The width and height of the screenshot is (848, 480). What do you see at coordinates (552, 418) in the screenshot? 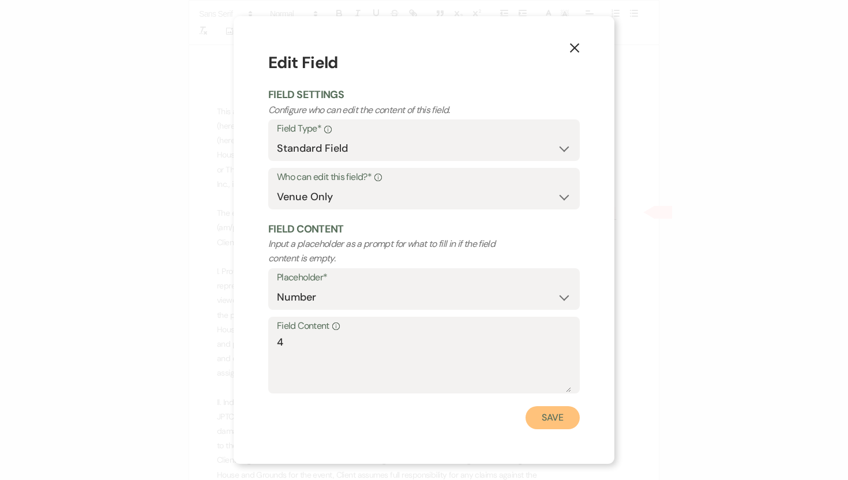
I see `button: Save` at bounding box center [552, 418].